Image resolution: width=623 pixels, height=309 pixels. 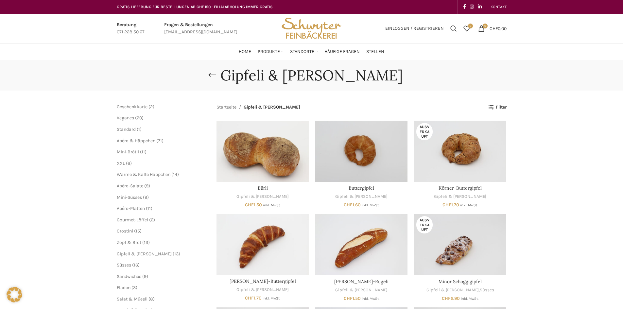 What do you see at coordinates (270, 52) in the screenshot?
I see `a: Produkte` at bounding box center [270, 52].